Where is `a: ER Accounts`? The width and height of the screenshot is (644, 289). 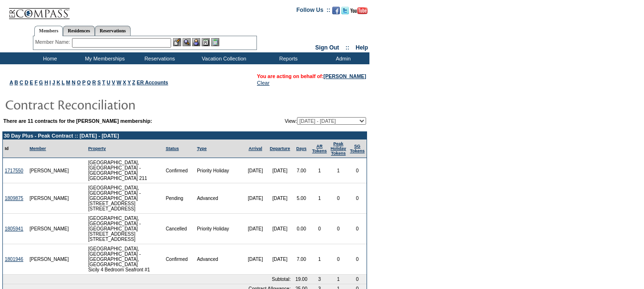
a: ER Accounts is located at coordinates (153, 83).